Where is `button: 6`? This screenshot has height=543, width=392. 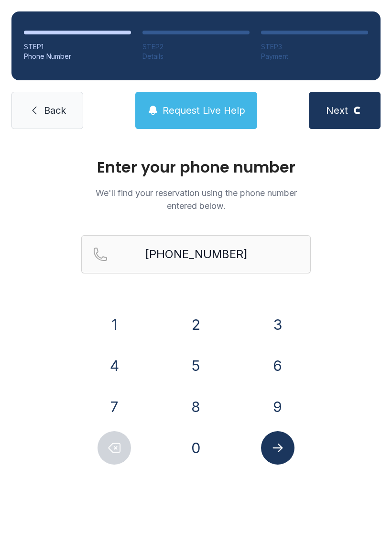 button: 6 is located at coordinates (278, 366).